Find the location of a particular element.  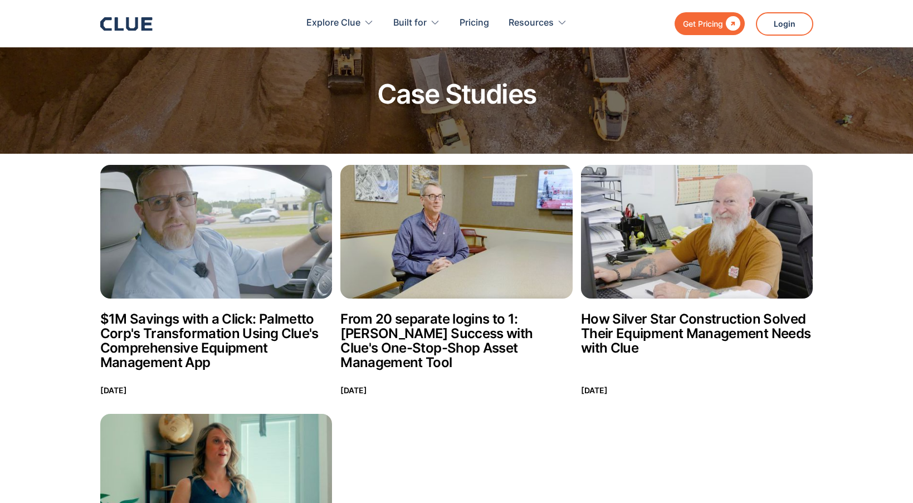

a: From 20 separate logins to 1: Igel's Success with Clue's One-Stop-Shop Asset Management ToolFrom ... is located at coordinates (456, 281).